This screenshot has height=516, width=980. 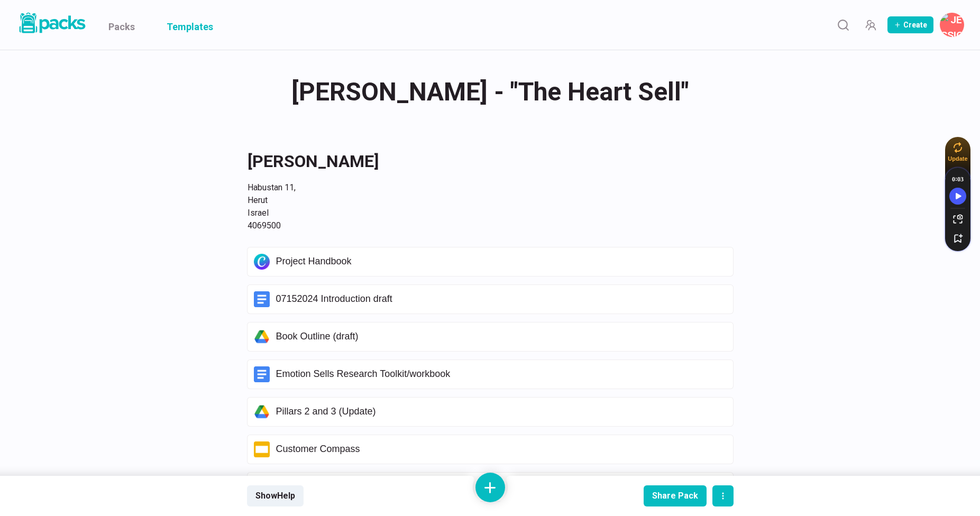 I want to click on button: actions, so click(x=723, y=496).